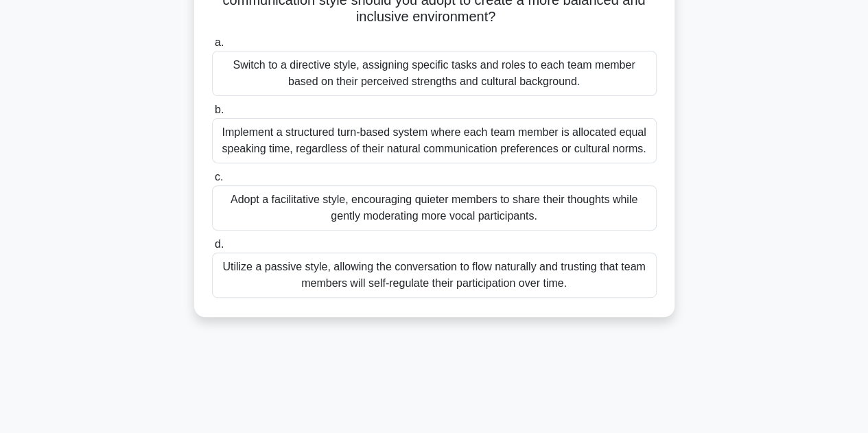 The height and width of the screenshot is (433, 868). I want to click on span: c., so click(219, 176).